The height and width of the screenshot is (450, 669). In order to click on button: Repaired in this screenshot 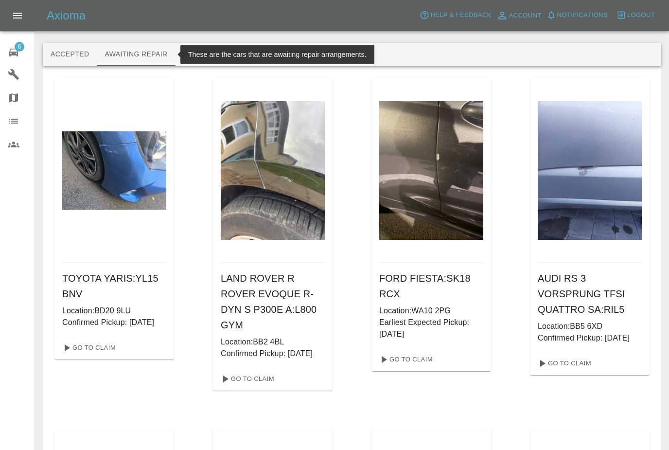, I will do `click(252, 54)`.